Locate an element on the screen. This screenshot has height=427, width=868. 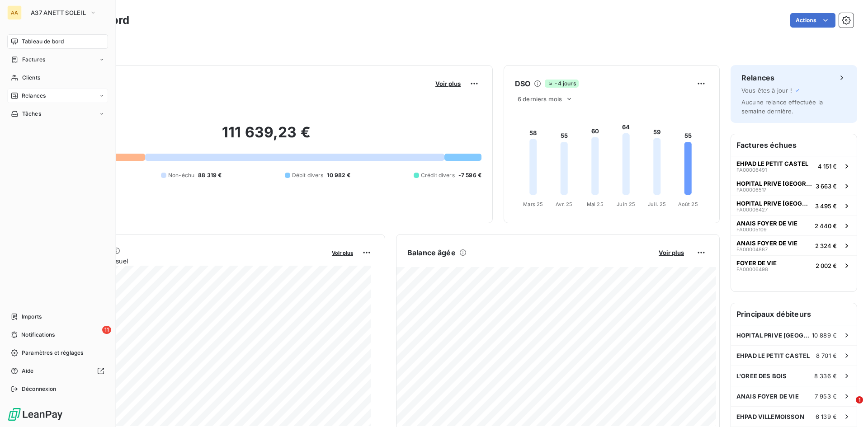
span: 2 002 € is located at coordinates (826, 266).